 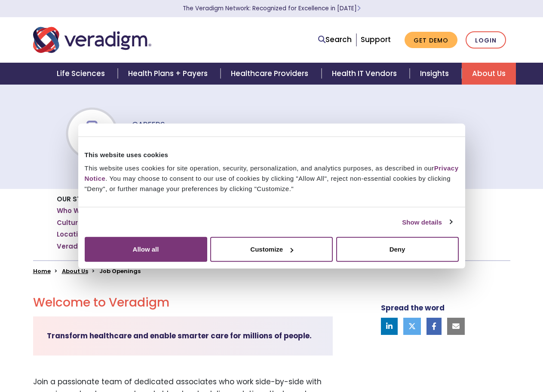 I want to click on strong: Transform healthcare and enable smarter care for millions of people., so click(x=179, y=336).